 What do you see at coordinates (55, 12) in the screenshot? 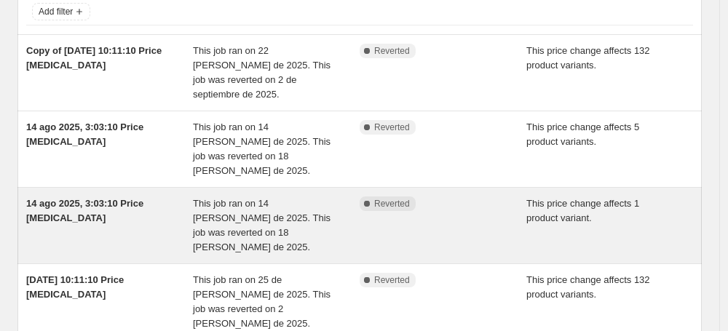
I see `span: Add filter` at bounding box center [55, 12].